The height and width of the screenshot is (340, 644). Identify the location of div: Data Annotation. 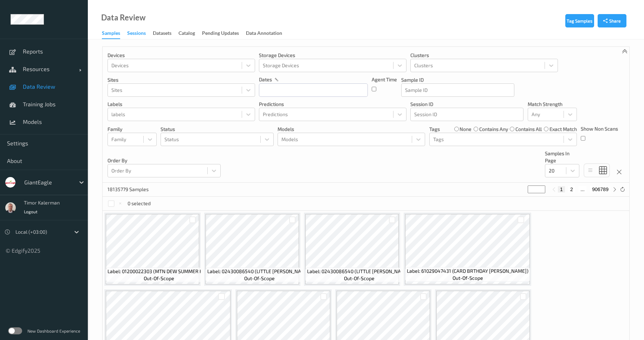
(264, 34).